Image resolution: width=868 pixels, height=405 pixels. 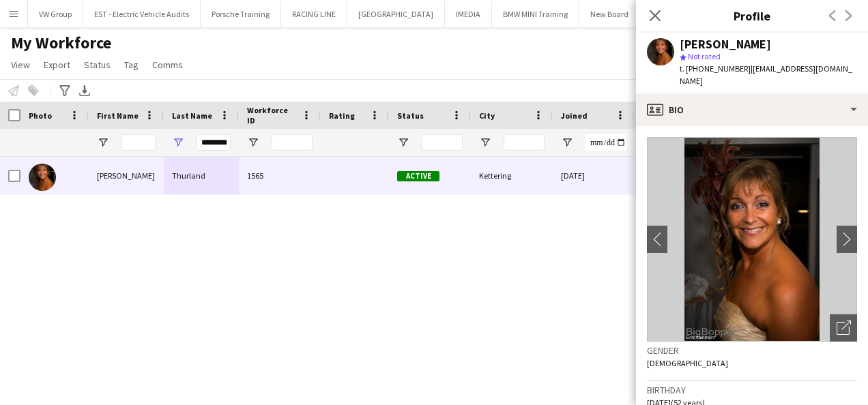 I want to click on input: Last Name Filter Input, so click(x=213, y=142).